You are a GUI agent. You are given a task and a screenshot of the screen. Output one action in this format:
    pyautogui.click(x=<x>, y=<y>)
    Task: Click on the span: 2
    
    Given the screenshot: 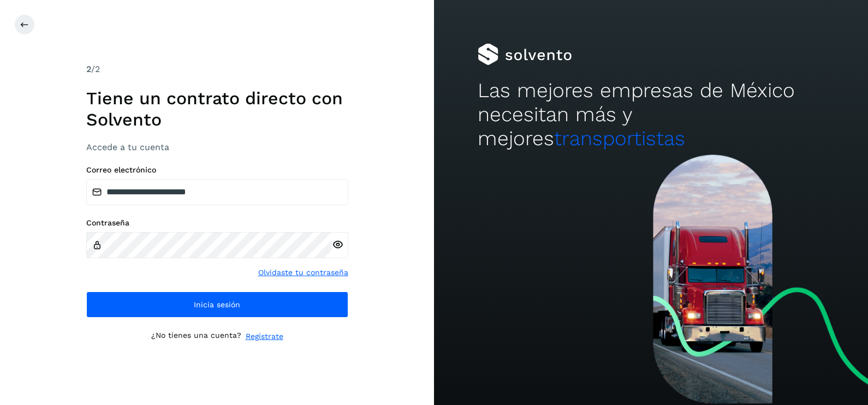 What is the action you would take?
    pyautogui.click(x=89, y=69)
    